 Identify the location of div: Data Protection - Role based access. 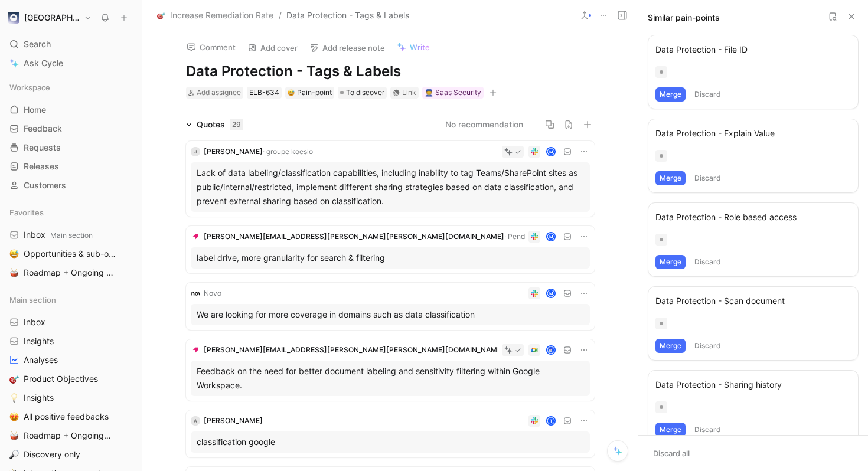
(753, 217).